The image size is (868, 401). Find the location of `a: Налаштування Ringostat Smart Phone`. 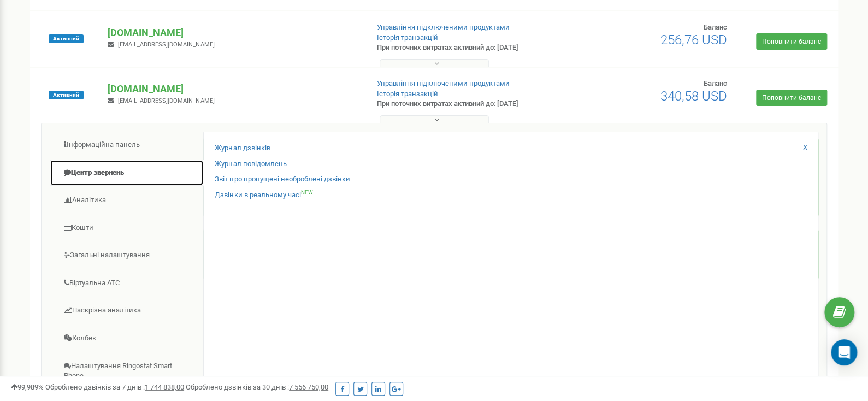

a: Налаштування Ringostat Smart Phone is located at coordinates (127, 370).